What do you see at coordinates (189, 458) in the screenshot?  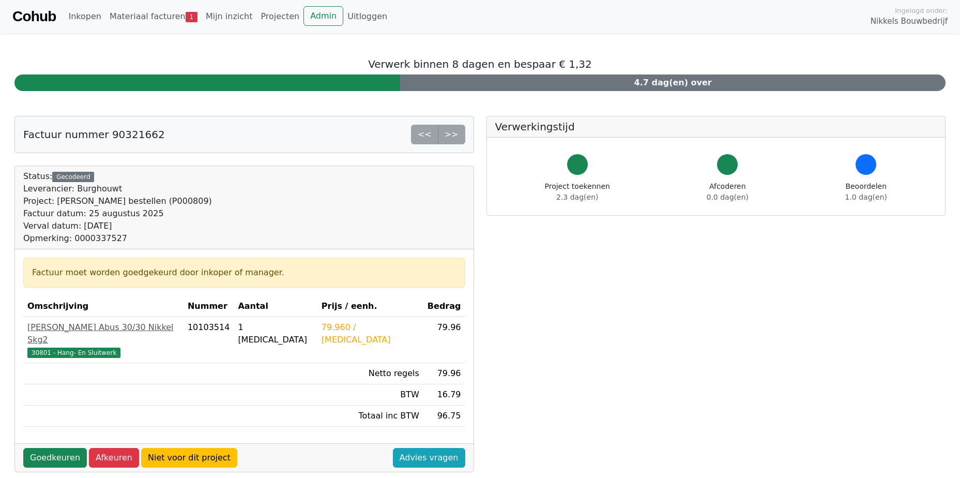 I see `a: Niet voor dit project` at bounding box center [189, 458].